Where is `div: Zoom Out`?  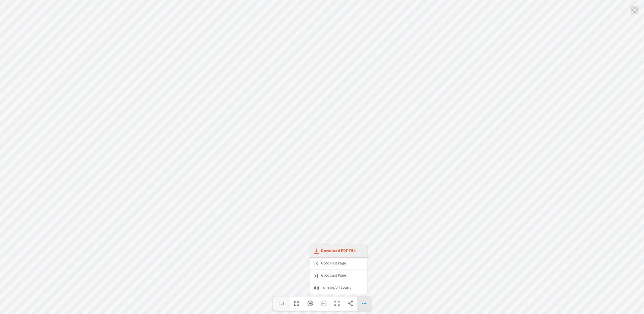
div: Zoom Out is located at coordinates (323, 304).